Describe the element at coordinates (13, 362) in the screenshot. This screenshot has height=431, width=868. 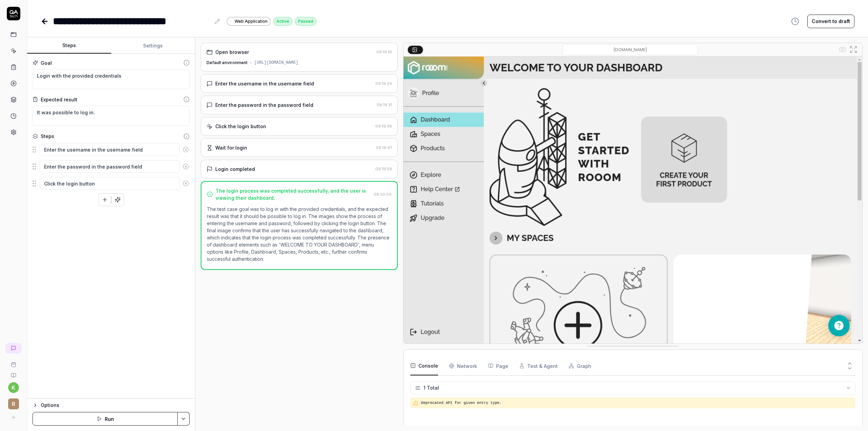
I see `a: Book a call with us` at that location.